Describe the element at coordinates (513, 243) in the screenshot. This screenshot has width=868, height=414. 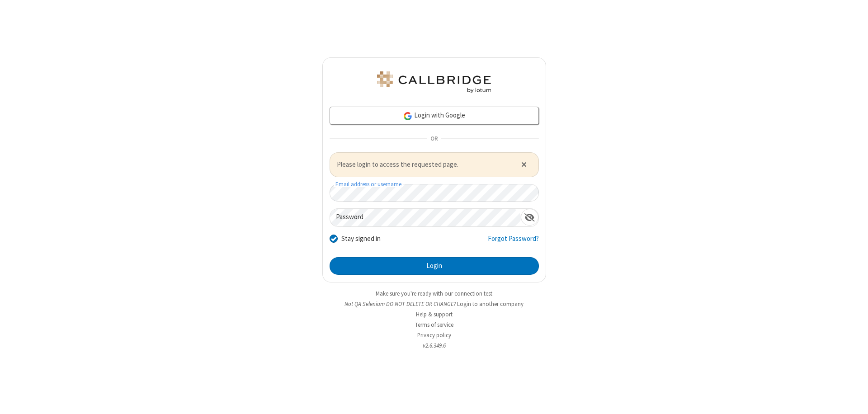
I see `a: Forgot Password?` at that location.